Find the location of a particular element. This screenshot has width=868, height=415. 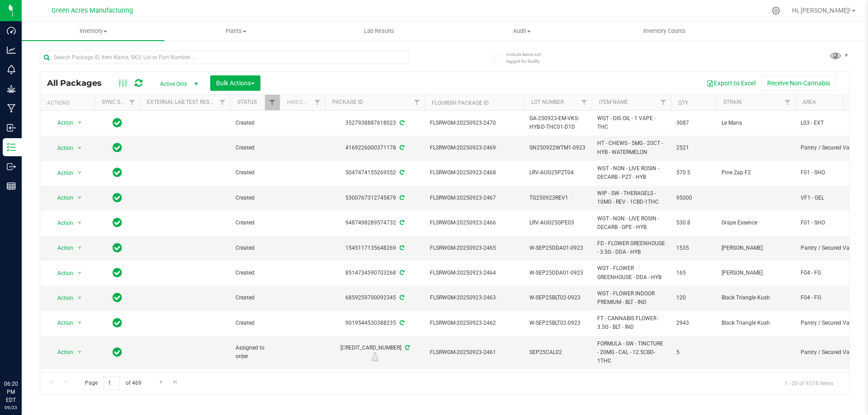

span: WGT - NON - LIVE ROSIN - DECARB - PZT - HYB is located at coordinates (631, 173).